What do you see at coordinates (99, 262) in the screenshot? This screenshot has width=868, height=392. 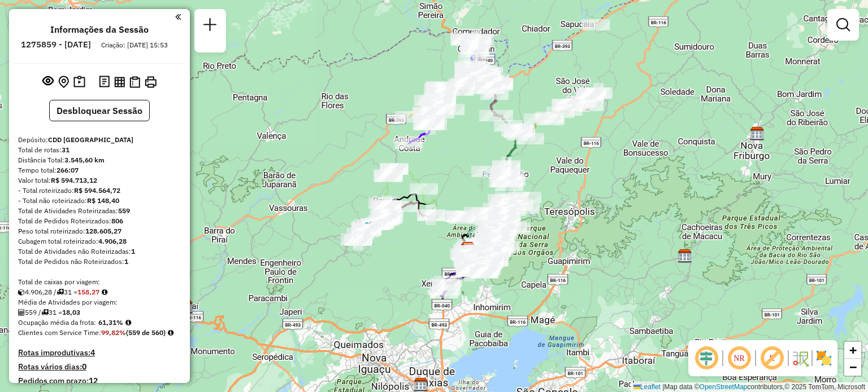 I see `div: Total de Pedidos não Roteirizados:` at bounding box center [99, 262].